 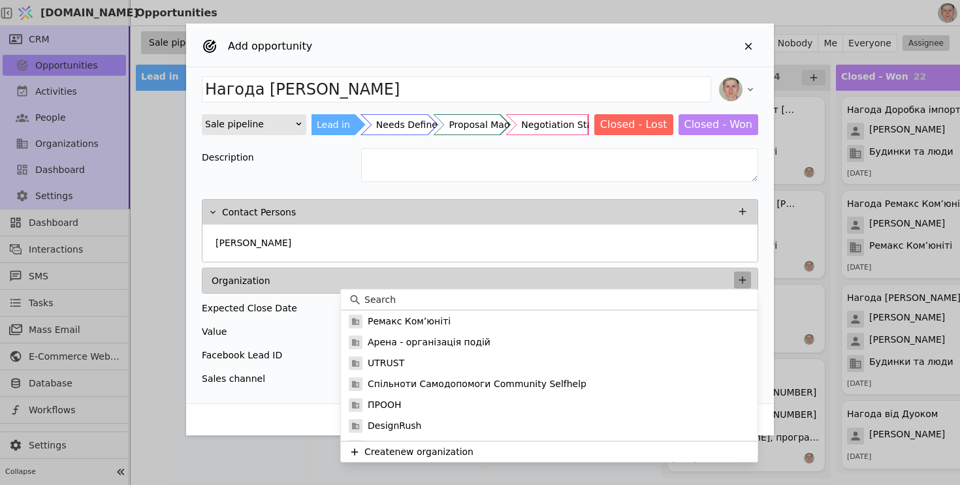 What do you see at coordinates (250, 308) in the screenshot?
I see `div: Expected Close Date` at bounding box center [250, 308].